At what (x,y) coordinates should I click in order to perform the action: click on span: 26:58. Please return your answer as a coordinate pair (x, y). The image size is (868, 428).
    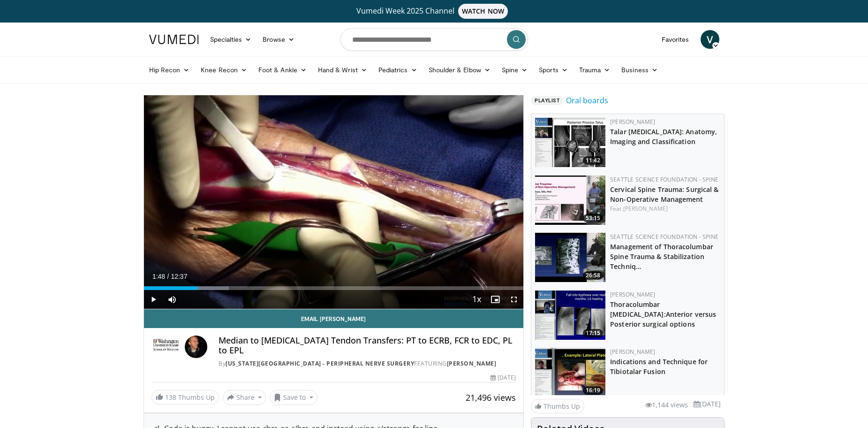
    Looking at the image, I should click on (593, 276).